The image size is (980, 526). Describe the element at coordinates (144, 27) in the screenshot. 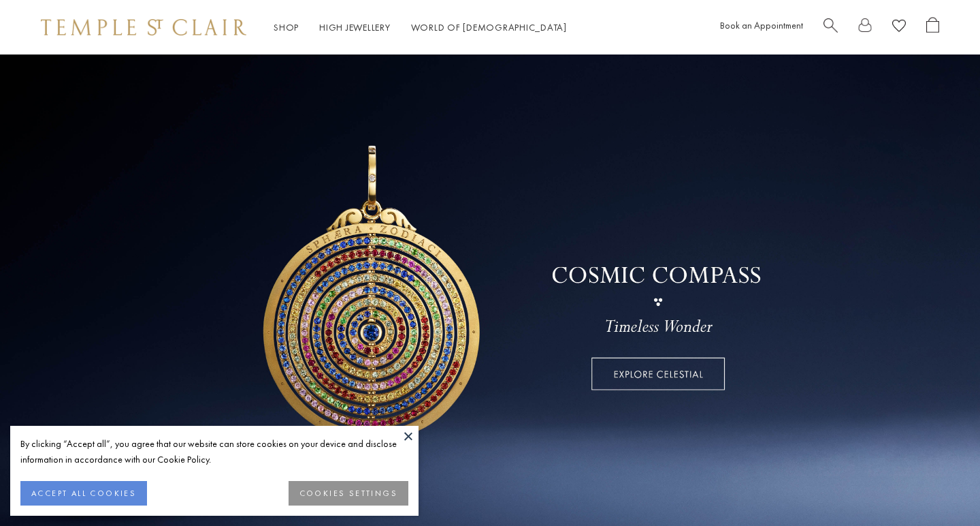

I see `img: Temple St. Clair` at that location.